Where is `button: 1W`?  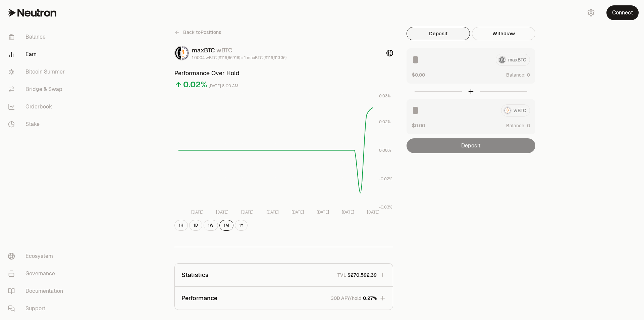 button: 1W is located at coordinates (211, 225).